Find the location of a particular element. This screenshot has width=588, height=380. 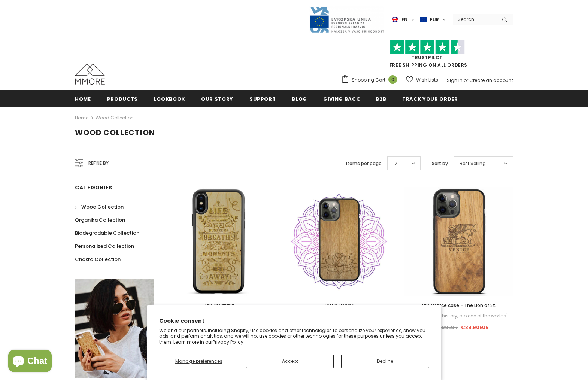

span: Categories is located at coordinates (94, 188).